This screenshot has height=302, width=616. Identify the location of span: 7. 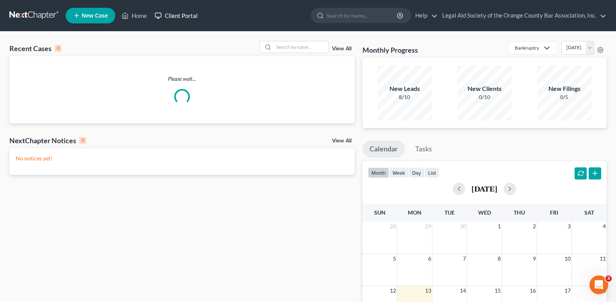
(464, 259).